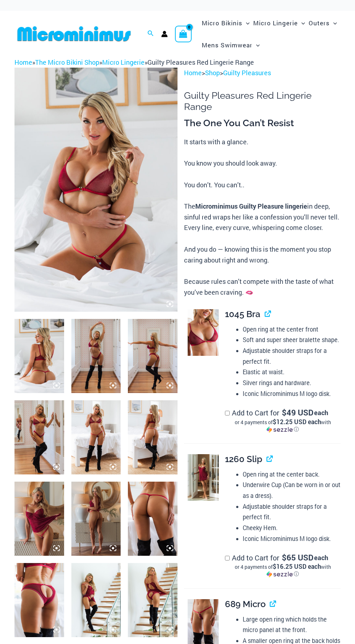  I want to click on a: Micro Lingerie, so click(123, 62).